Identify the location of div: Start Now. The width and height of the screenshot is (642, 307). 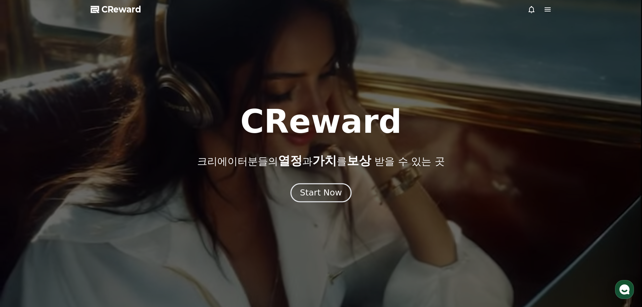
(321, 193).